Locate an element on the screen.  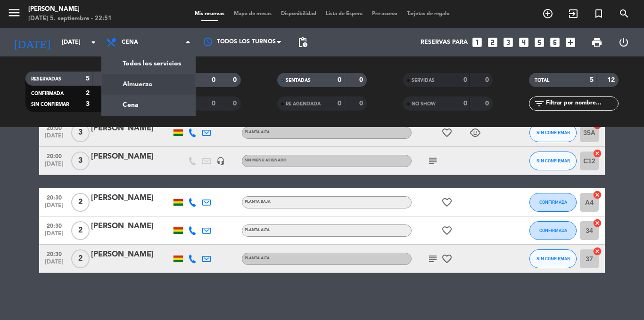
span: NO SHOW is located at coordinates (423, 104).